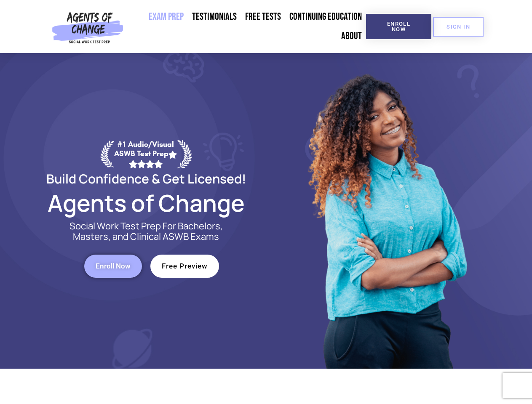 The height and width of the screenshot is (404, 532). Describe the element at coordinates (185, 266) in the screenshot. I see `span: Free Preview` at that location.